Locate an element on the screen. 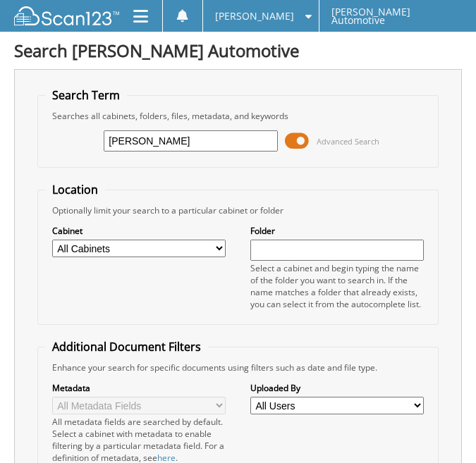  span: Advanced Search is located at coordinates (348, 141).